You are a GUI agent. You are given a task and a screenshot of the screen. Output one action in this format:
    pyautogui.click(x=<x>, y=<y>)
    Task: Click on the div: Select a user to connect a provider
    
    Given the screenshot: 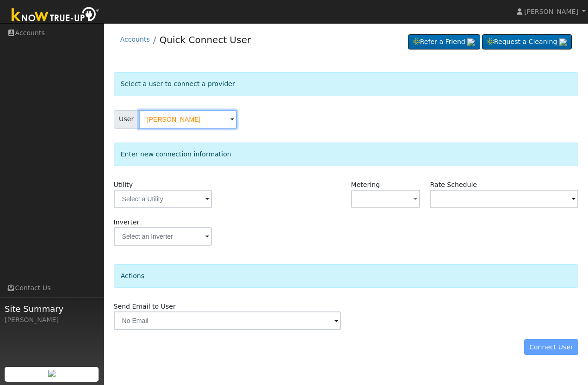 What is the action you would take?
    pyautogui.click(x=346, y=84)
    